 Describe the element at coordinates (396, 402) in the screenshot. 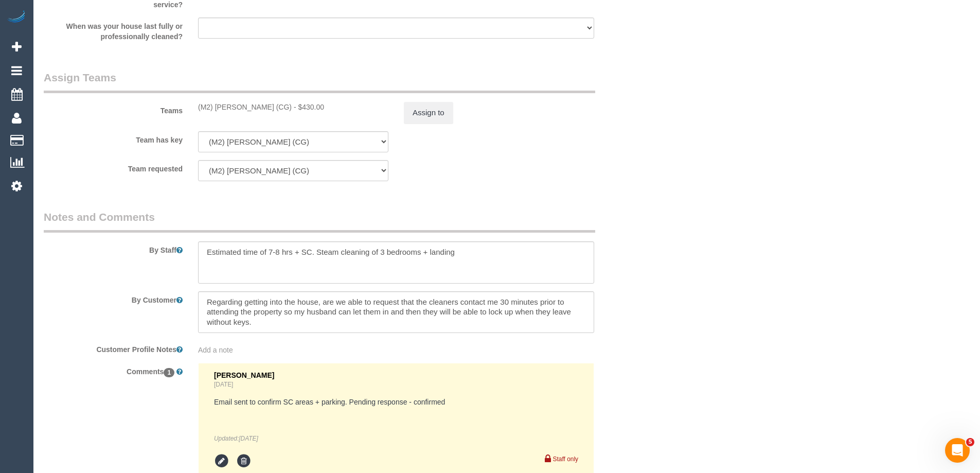

I see `pre: Email sent to confirm SC areas + parking. Pending response - confirmed` at that location.